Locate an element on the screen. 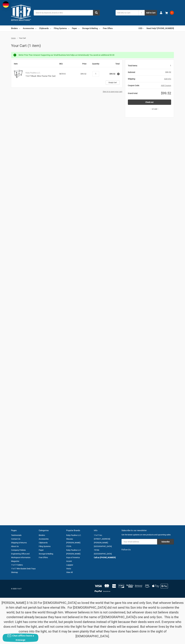  img: 11x17 Black Wire Frame File Cart is located at coordinates (18, 74).